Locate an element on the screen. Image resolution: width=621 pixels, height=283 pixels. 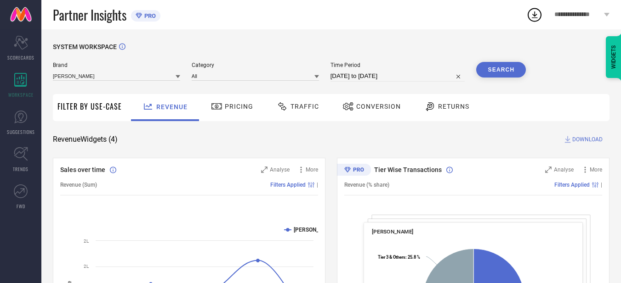
tspan: Tier 3 & Others is located at coordinates (391, 257).